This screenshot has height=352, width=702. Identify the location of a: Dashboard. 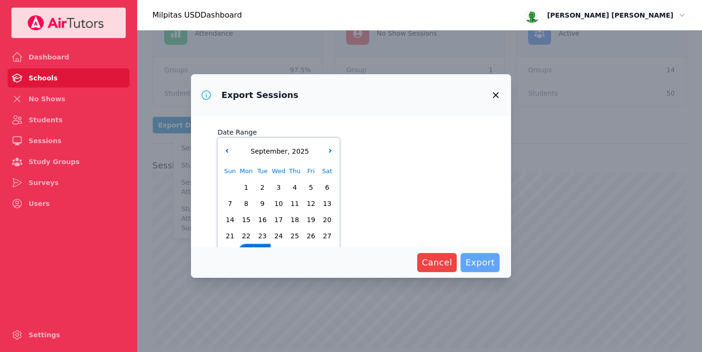
(69, 57).